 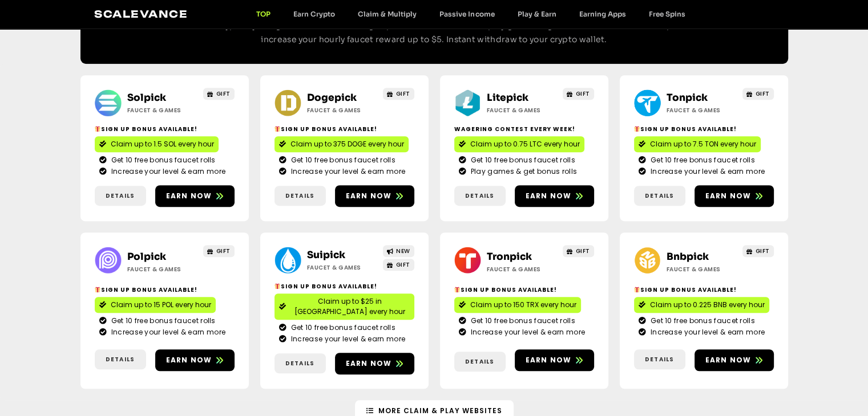 I want to click on a: Claim up to 0.225 BNB every hour, so click(x=701, y=305).